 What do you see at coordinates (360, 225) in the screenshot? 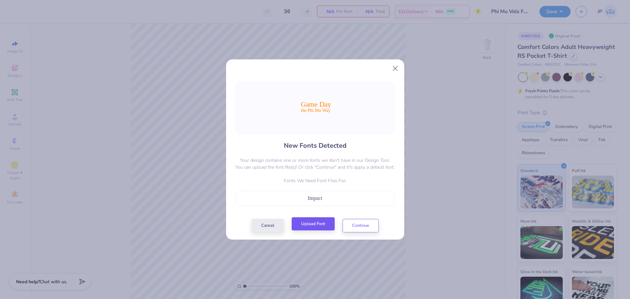
I see `button: Continue` at bounding box center [360, 225].